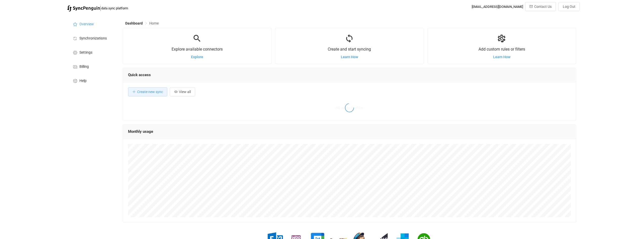 This screenshot has width=644, height=239. What do you see at coordinates (84, 8) in the screenshot?
I see `img: syncpenguin.svg` at bounding box center [84, 8].